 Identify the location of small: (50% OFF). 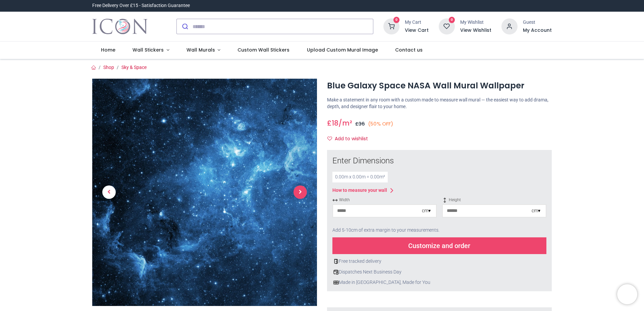
(381, 124).